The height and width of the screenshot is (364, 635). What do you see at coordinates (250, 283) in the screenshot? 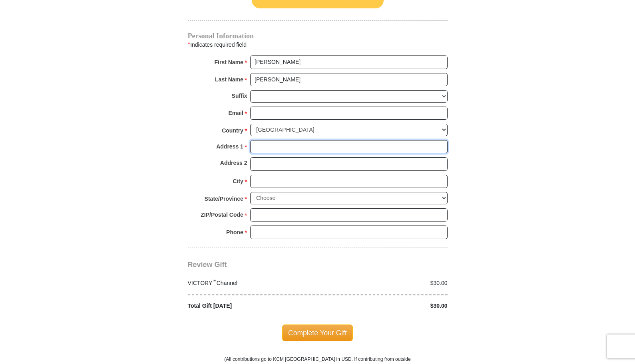
I see `div: VICTORY Channel` at bounding box center [250, 283].